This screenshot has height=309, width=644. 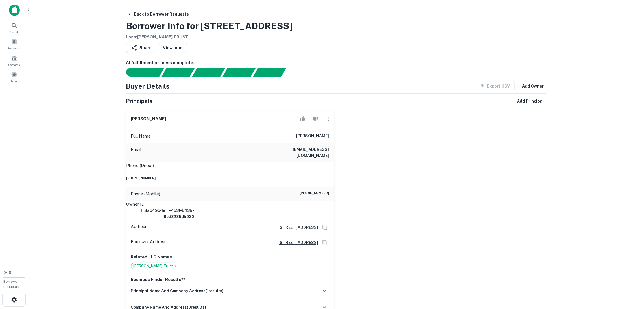 What do you see at coordinates (141, 136) in the screenshot?
I see `p: Full Name` at bounding box center [141, 136].